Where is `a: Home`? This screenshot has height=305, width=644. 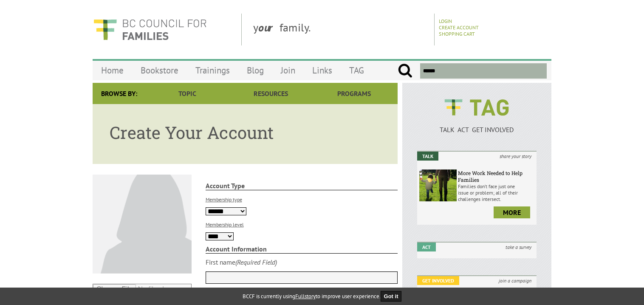 a: Home is located at coordinates (112, 70).